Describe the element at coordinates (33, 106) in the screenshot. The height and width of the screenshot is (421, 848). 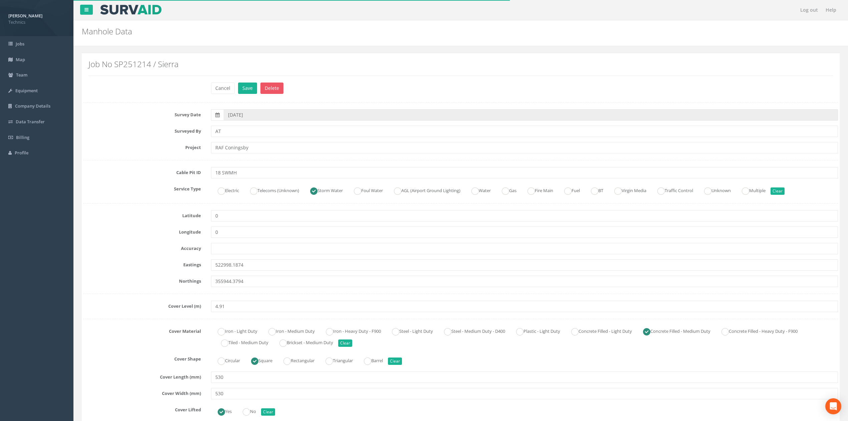
I see `span: Company Details` at that location.